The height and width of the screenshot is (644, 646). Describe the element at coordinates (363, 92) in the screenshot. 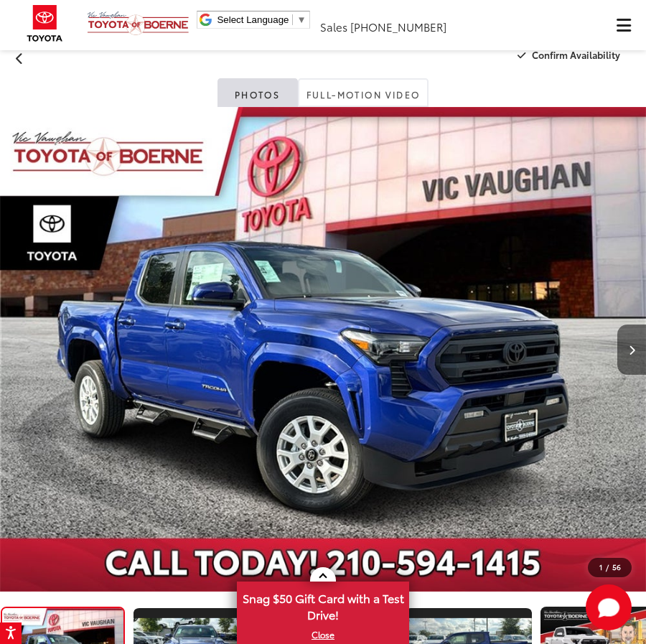

I see `a: Full-Motion Video` at that location.